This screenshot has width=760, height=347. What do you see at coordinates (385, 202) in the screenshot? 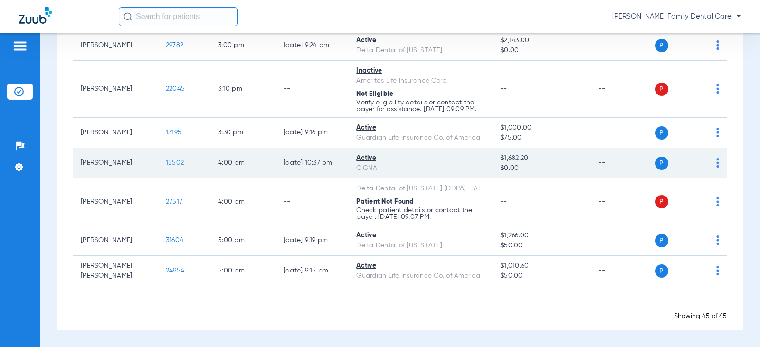
I see `span: Patient Not Found` at bounding box center [385, 202].